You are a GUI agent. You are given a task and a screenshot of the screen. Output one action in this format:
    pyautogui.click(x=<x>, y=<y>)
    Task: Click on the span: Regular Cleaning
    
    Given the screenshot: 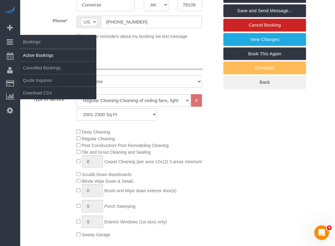 What is the action you would take?
    pyautogui.click(x=98, y=139)
    